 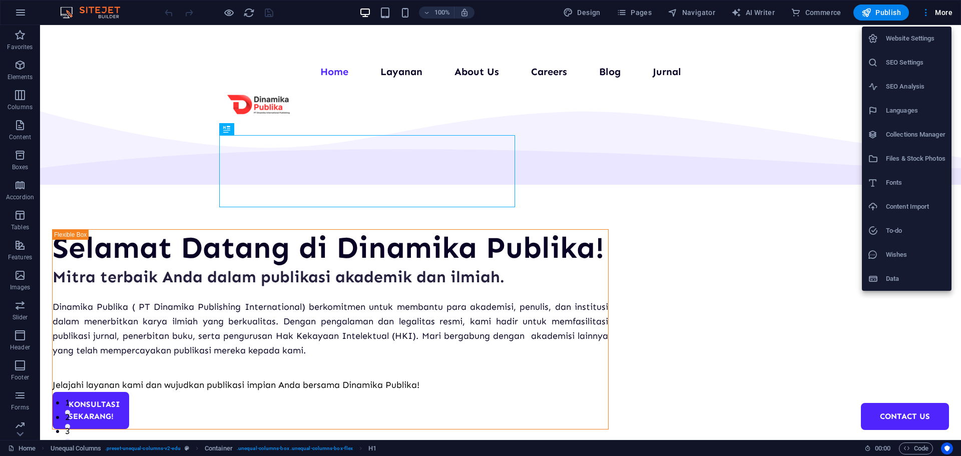 What do you see at coordinates (916, 39) in the screenshot?
I see `h6: Website Settings` at bounding box center [916, 39].